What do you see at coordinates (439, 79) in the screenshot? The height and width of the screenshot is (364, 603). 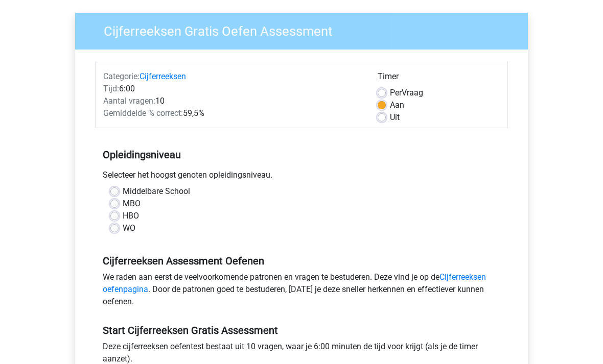 I see `div: Timer` at bounding box center [439, 79].